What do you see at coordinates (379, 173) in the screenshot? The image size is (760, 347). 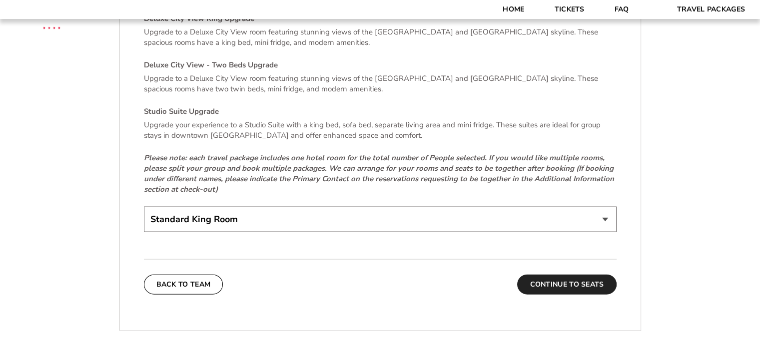 I see `em: Please note: each travel package includes one hotel room for the total number of People selected....` at bounding box center [379, 173].